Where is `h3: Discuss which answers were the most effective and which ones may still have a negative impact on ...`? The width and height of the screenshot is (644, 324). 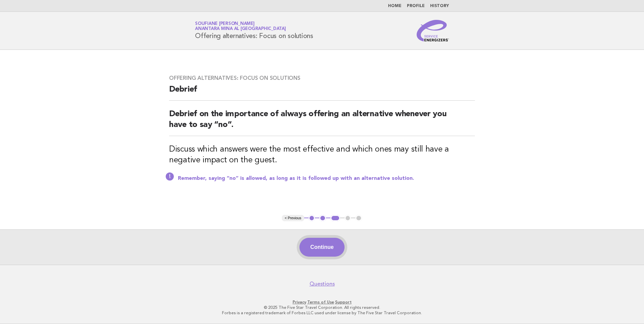 h3: Discuss which answers were the most effective and which ones may still have a negative impact on ... is located at coordinates (322, 155).